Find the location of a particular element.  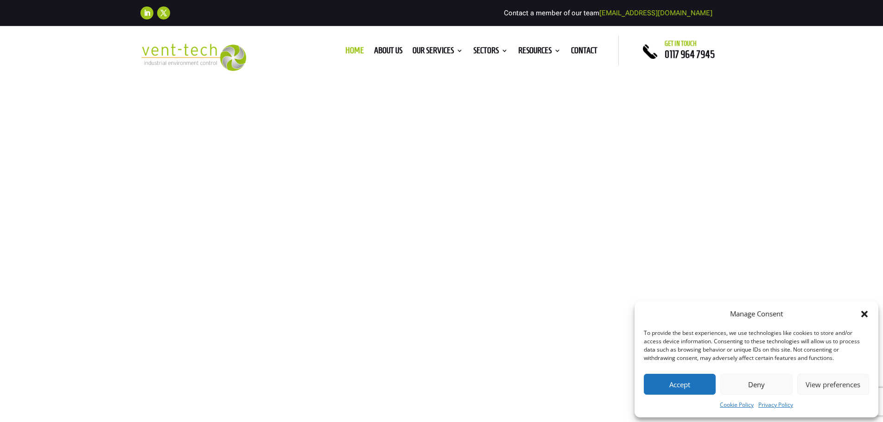

a: Follow on LinkedIn is located at coordinates (147, 13).